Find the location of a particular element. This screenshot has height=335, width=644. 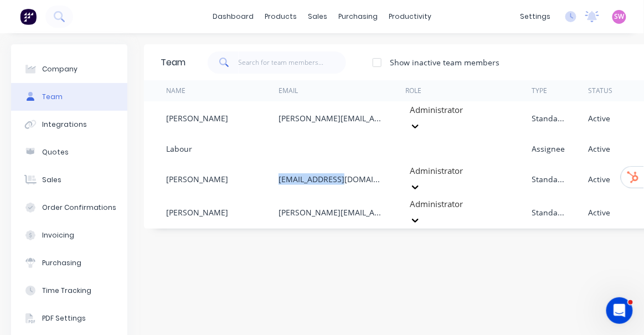

button: PDF Settings is located at coordinates (69, 319).